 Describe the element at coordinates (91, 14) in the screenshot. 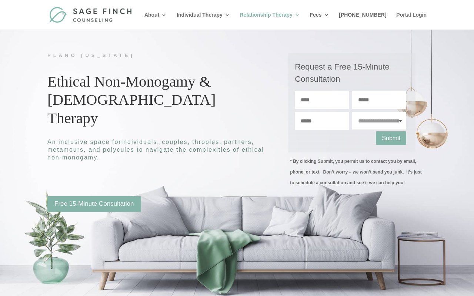

I see `img: Sage Finch Counseling | LGBTQ+ Therapy in Plano` at that location.